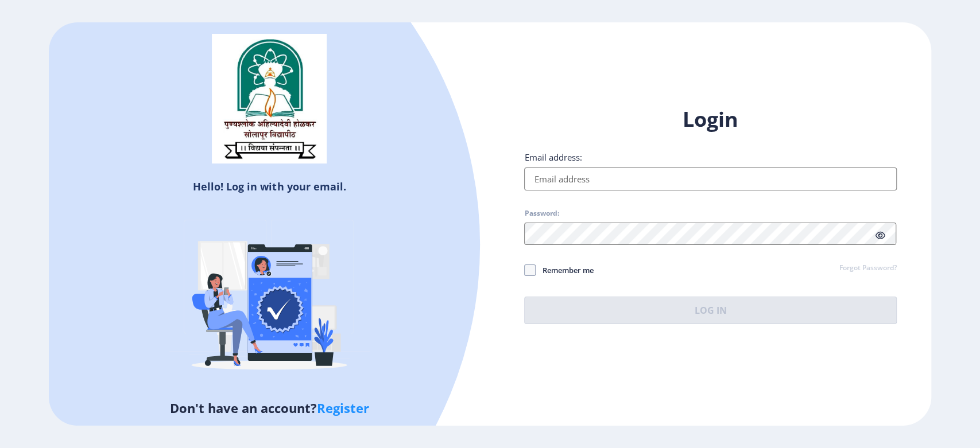 This screenshot has width=980, height=448. I want to click on a: Forgot Password?, so click(868, 269).